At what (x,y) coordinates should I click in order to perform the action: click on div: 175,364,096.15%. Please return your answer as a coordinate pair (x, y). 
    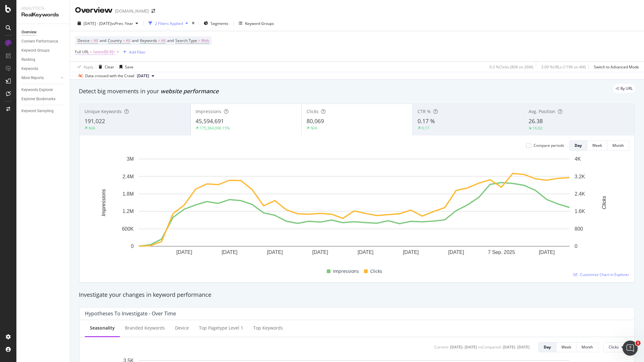
    Looking at the image, I should click on (215, 128).